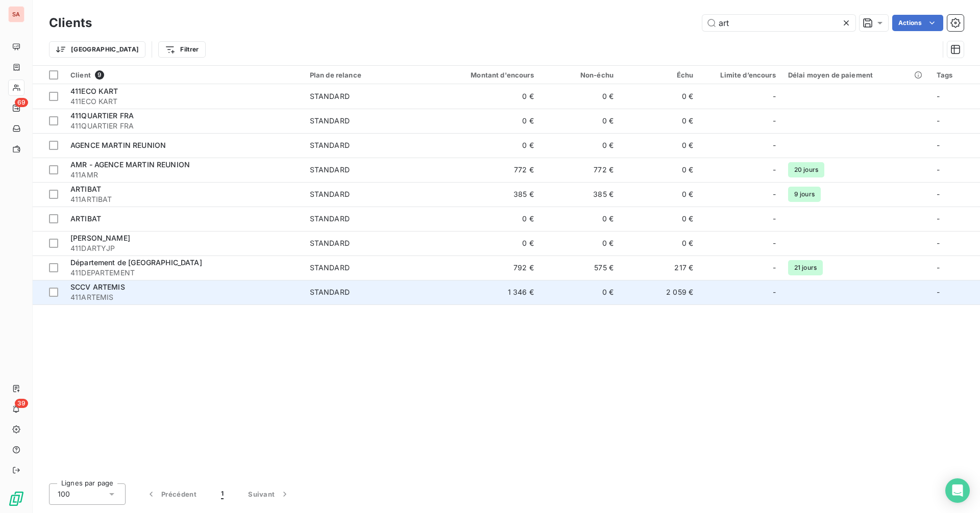 The height and width of the screenshot is (513, 980). What do you see at coordinates (580, 267) in the screenshot?
I see `td: 575 €` at bounding box center [580, 267].